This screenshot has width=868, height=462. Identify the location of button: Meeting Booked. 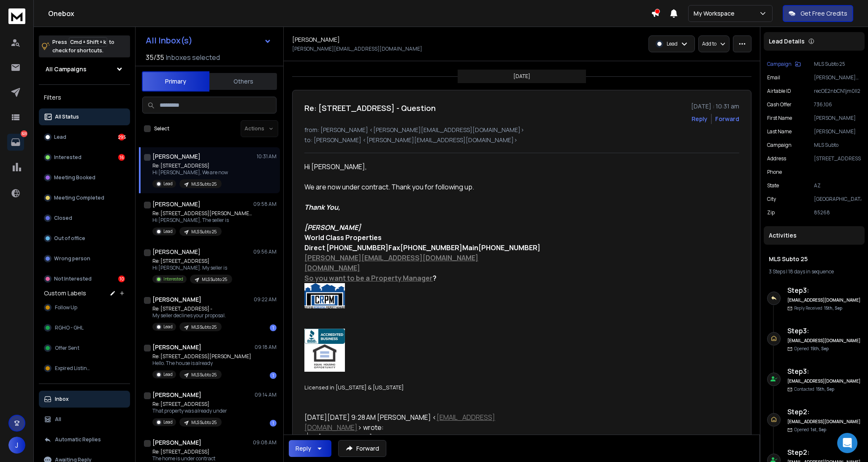
(85, 178).